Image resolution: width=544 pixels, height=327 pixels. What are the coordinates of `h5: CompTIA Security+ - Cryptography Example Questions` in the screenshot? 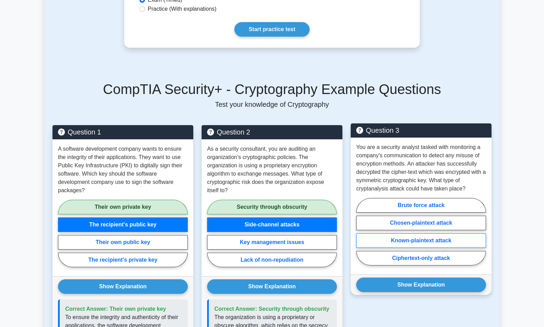 It's located at (272, 89).